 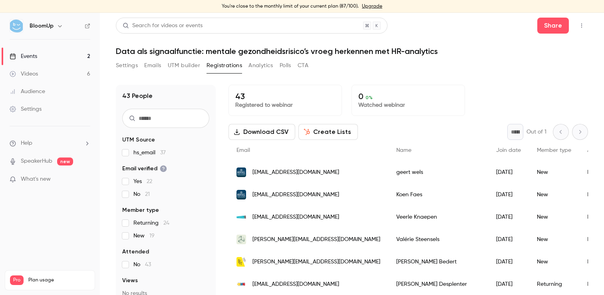 I want to click on span: Help, so click(x=26, y=143).